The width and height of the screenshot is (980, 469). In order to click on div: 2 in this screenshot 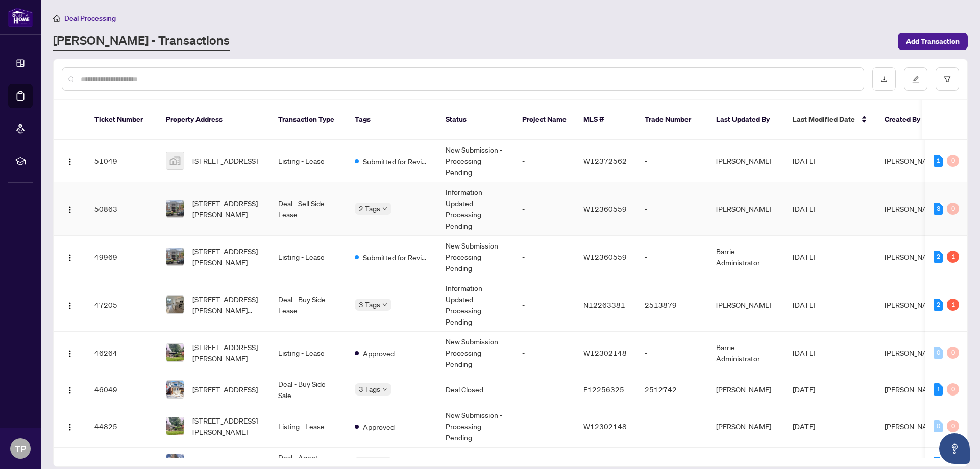, I will do `click(938, 305)`.